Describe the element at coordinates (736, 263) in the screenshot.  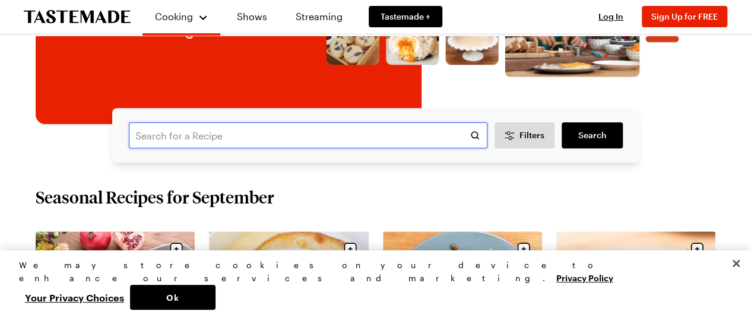
I see `button: Close` at that location.